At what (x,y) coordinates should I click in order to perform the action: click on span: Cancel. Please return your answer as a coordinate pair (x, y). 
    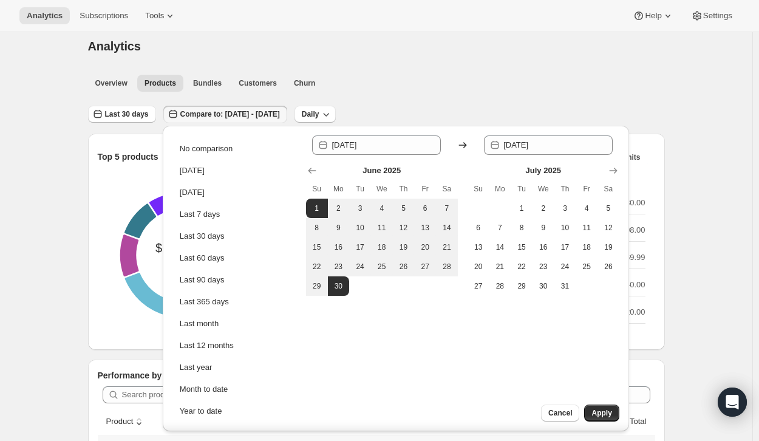
    Looking at the image, I should click on (560, 413).